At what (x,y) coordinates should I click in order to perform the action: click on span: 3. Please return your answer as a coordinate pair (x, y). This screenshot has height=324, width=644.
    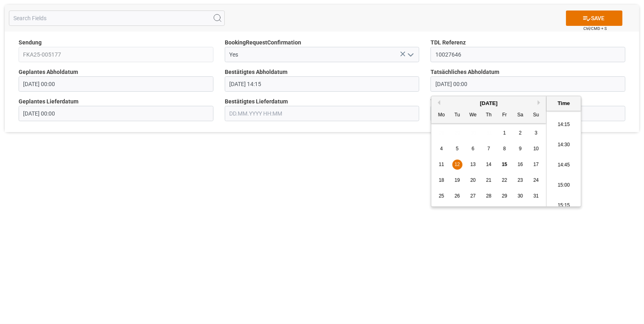
    Looking at the image, I should click on (536, 133).